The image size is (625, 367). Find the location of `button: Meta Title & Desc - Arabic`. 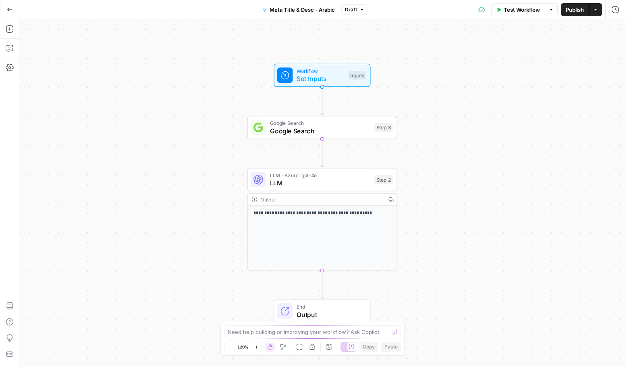

button: Meta Title & Desc - Arabic is located at coordinates (299, 10).